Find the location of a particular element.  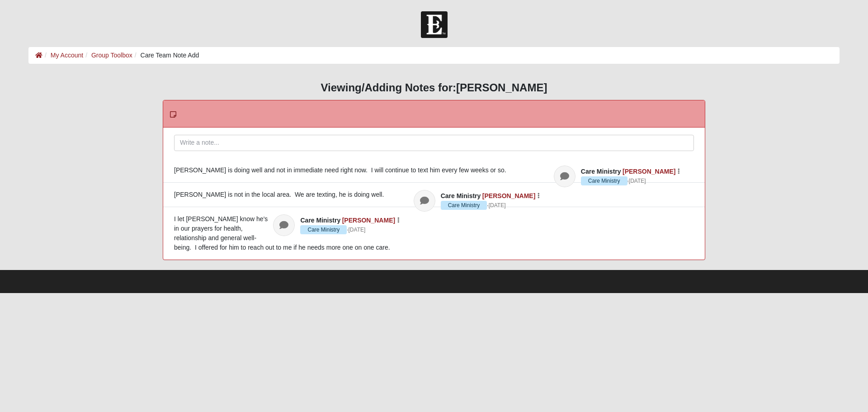

a: My Account is located at coordinates (67, 55).